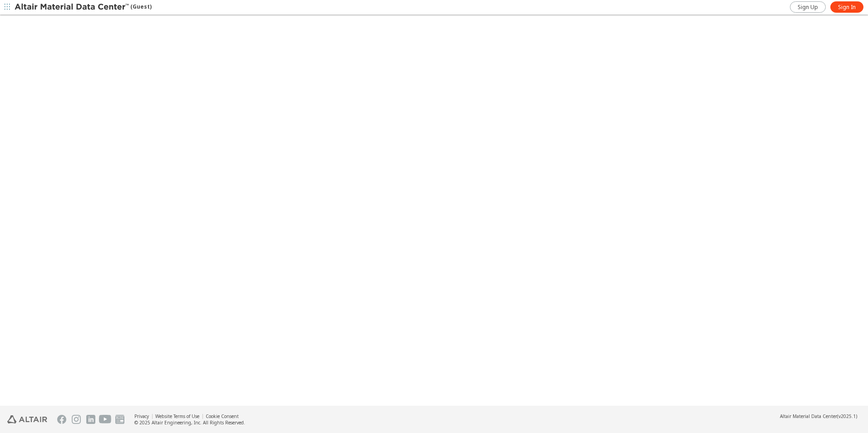 The height and width of the screenshot is (433, 868). Describe the element at coordinates (142, 416) in the screenshot. I see `a: Privacy` at that location.